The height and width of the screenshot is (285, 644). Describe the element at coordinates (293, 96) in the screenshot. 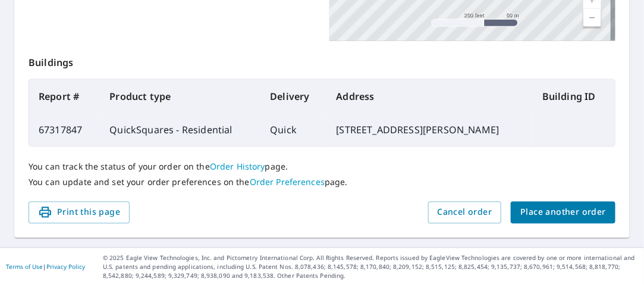

I see `th: Delivery` at that location.